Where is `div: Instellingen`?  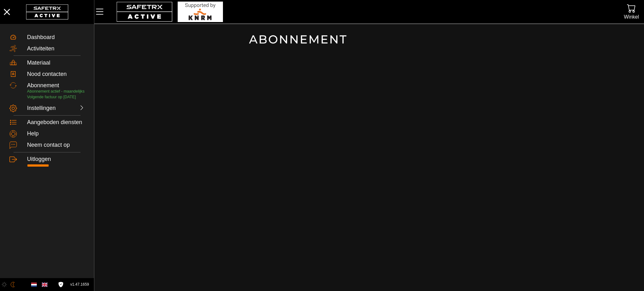
div: Instellingen is located at coordinates (41, 108).